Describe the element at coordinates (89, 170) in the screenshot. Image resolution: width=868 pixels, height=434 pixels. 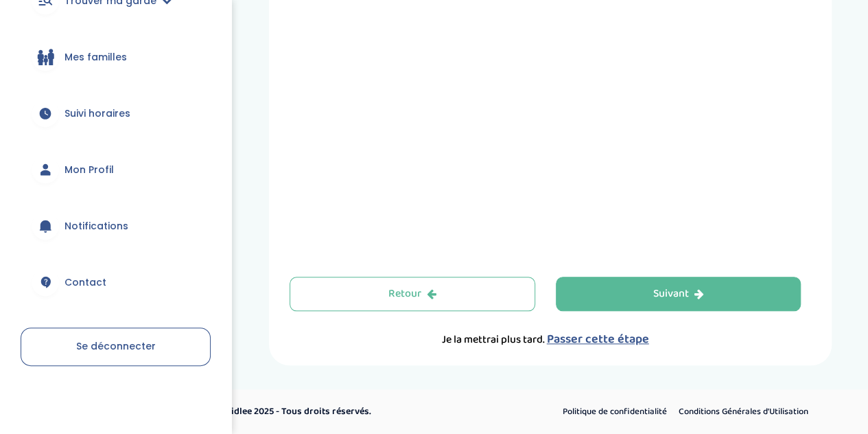
I see `span: Mon Profil` at that location.